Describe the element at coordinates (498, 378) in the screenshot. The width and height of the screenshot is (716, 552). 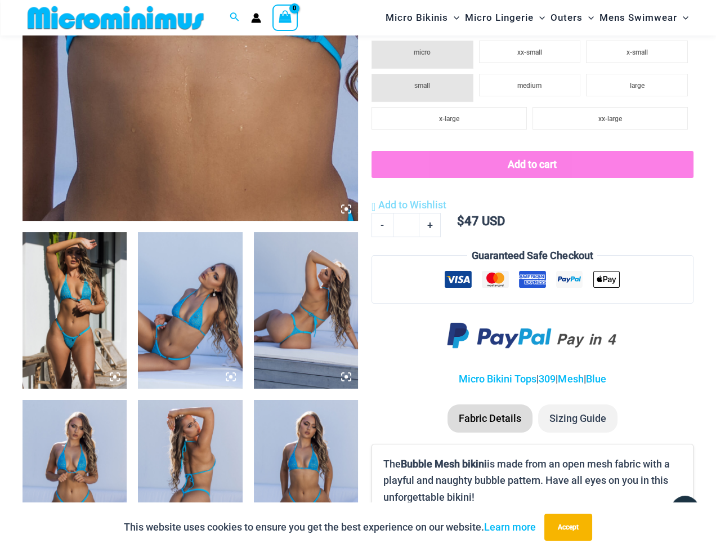
I see `a: Micro Bikini Tops` at that location.